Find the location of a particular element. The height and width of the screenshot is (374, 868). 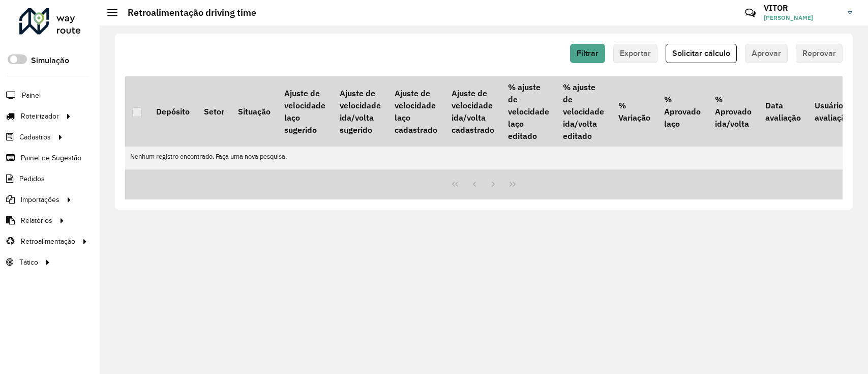

th: Ajuste de velocidade ida/volta sugerido is located at coordinates (360, 111).